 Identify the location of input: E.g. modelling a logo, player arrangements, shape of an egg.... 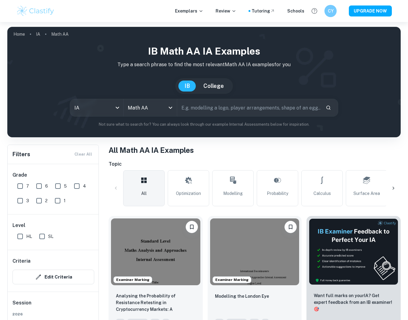
(249, 108).